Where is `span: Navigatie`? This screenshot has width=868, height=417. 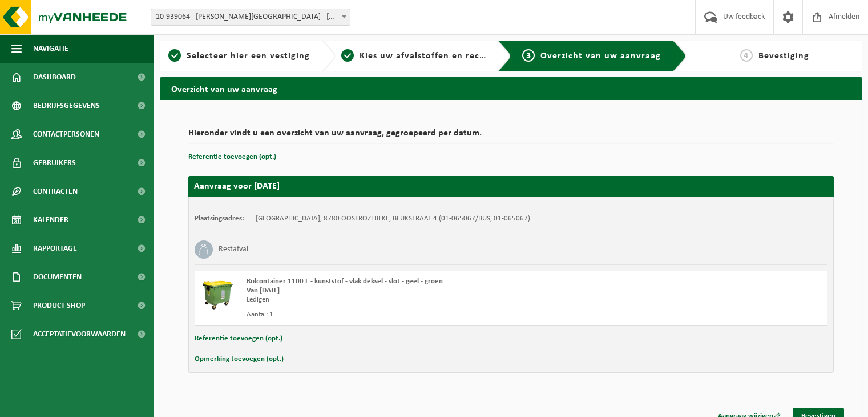
span: Navigatie is located at coordinates (51, 48).